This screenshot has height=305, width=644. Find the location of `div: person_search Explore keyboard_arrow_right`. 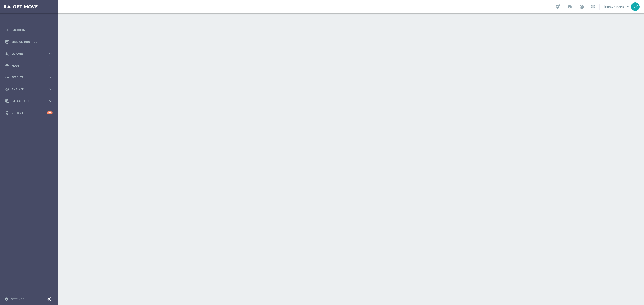

div: person_search Explore keyboard_arrow_right is located at coordinates (29, 54).